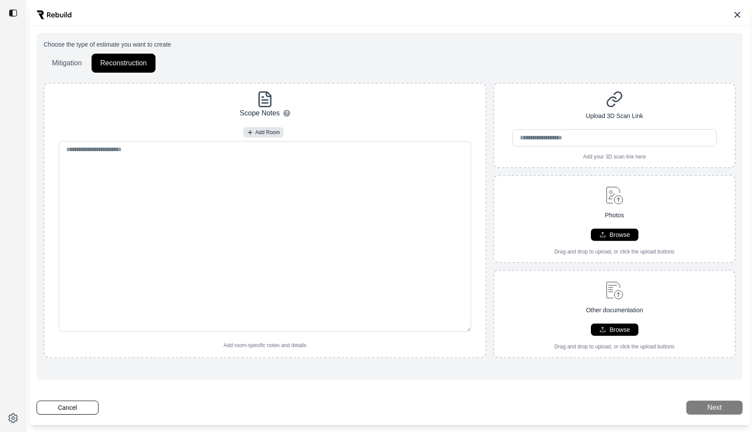 This screenshot has height=432, width=753. Describe the element at coordinates (614, 290) in the screenshot. I see `img: upload-document.svg` at that location.